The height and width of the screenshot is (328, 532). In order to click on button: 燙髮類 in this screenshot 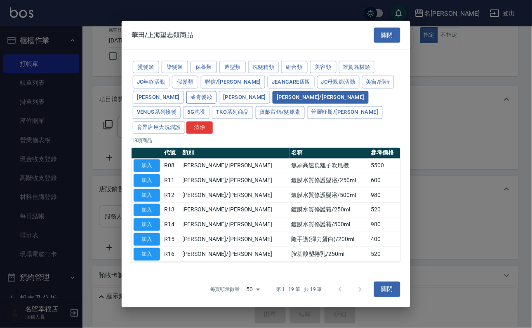, I will do `click(146, 67)`.